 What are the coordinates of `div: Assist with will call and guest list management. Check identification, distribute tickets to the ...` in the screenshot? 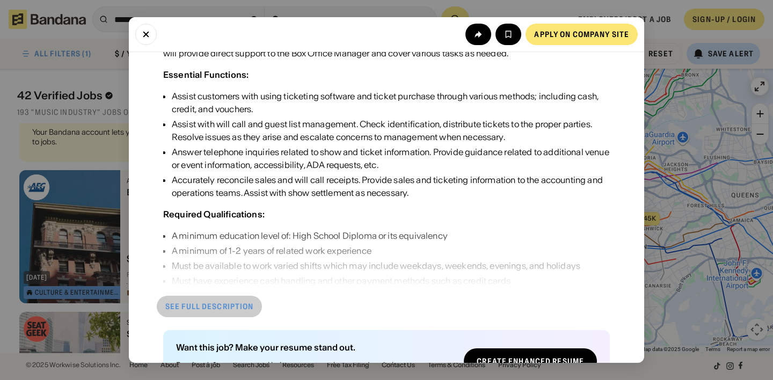 It's located at (391, 130).